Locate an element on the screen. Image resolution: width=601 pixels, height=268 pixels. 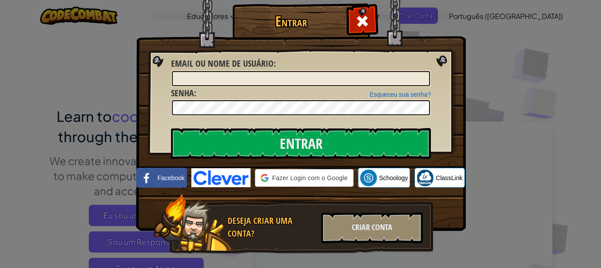
img: schoology.png is located at coordinates (369, 178).